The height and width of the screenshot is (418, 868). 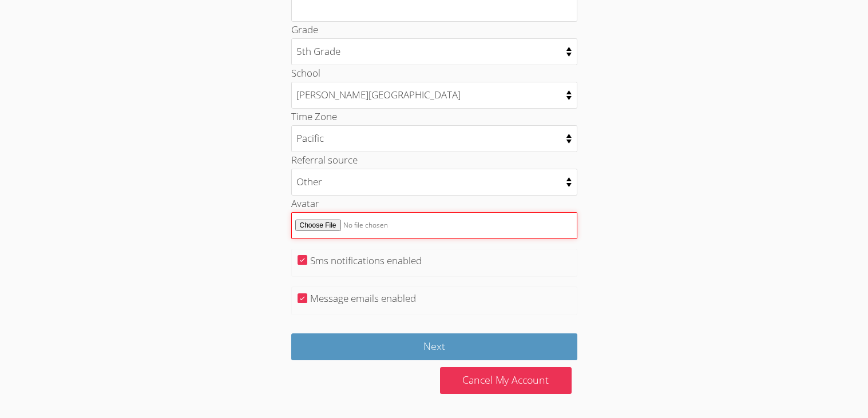 I want to click on label: Sms notifications enabled, so click(x=365, y=260).